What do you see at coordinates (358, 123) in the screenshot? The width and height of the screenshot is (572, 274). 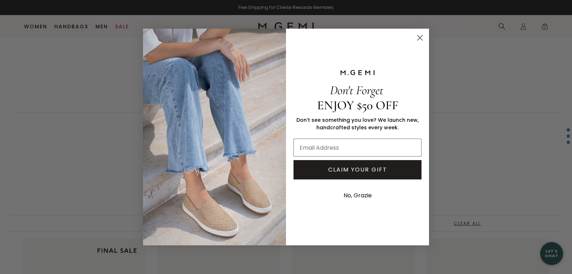 I see `span: Don’t see something you love? We launch new, handcrafted styles every week.` at bounding box center [358, 123].